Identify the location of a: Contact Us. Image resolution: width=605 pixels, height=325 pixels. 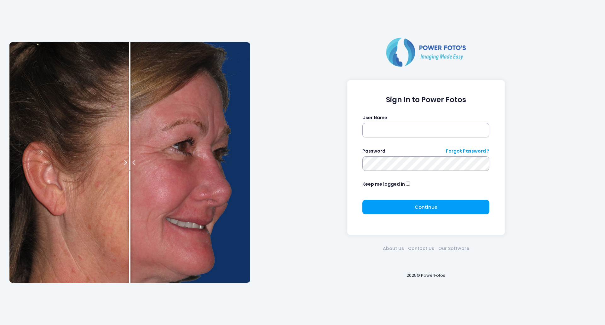
(421, 248).